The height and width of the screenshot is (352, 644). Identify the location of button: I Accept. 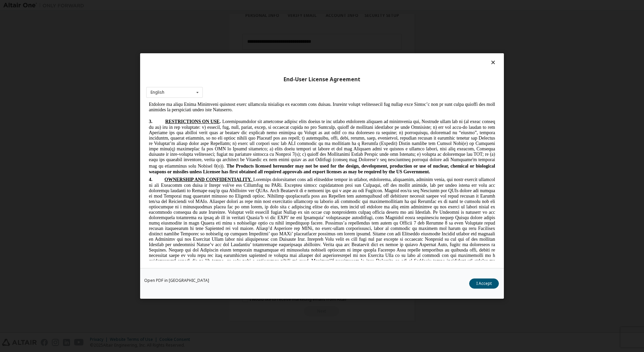
(484, 283).